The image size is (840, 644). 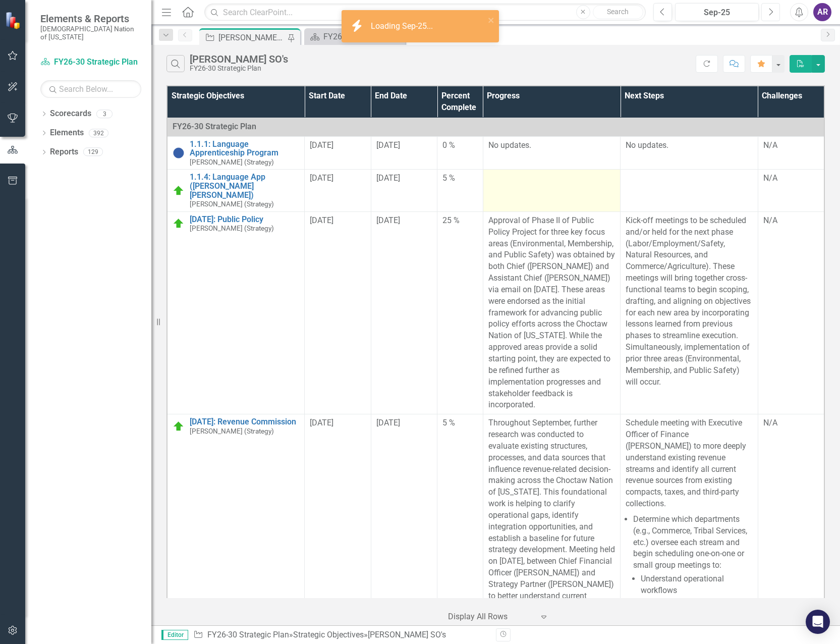 What do you see at coordinates (67, 133) in the screenshot?
I see `a: Elements` at bounding box center [67, 133].